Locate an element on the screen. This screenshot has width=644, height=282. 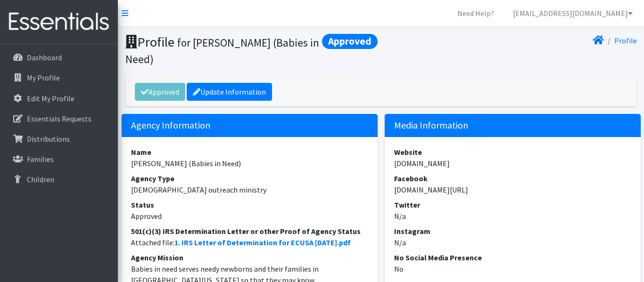
a: Edit My Profile is located at coordinates (59, 98).